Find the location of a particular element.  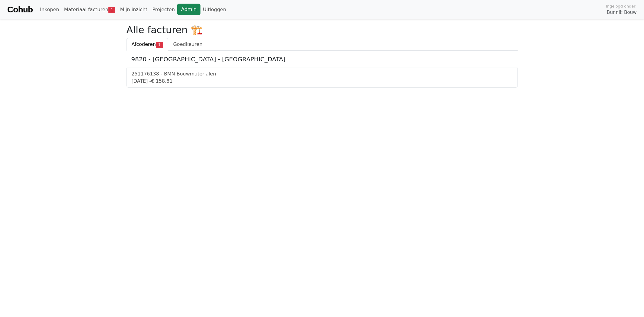

span: Afcoderen is located at coordinates (144, 44).